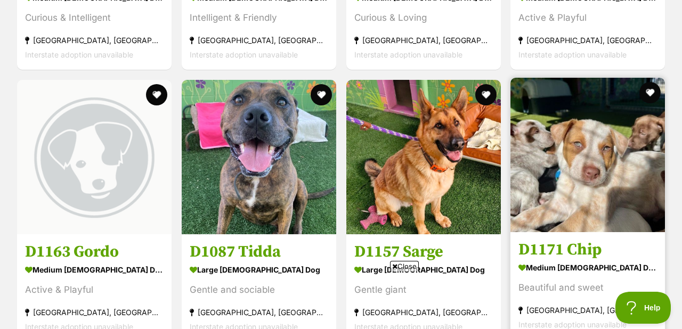 The height and width of the screenshot is (329, 682). Describe the element at coordinates (259, 252) in the screenshot. I see `h3: D1087 Tidda` at that location.